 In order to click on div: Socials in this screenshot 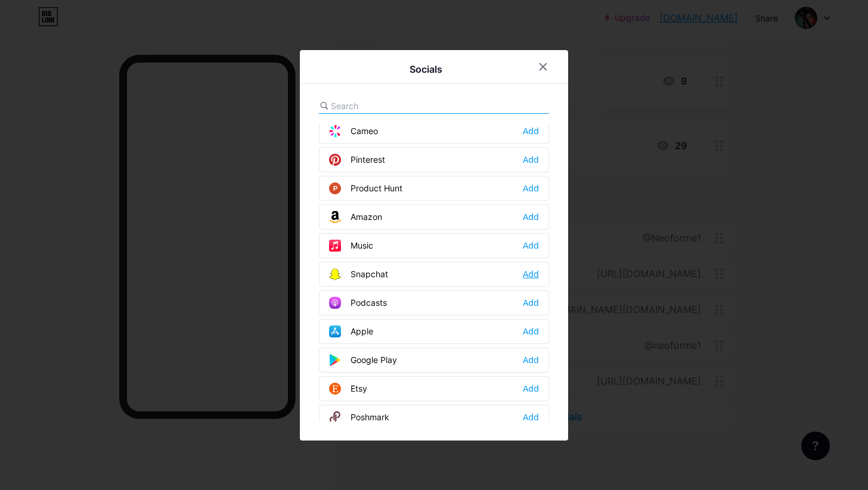, I will do `click(426, 69)`.